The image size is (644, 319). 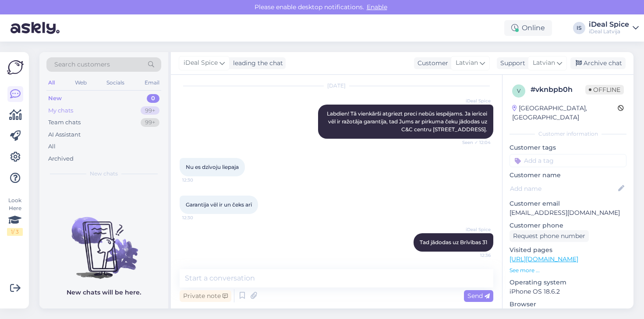 What do you see at coordinates (474, 255) in the screenshot?
I see `span: 12:36` at bounding box center [474, 255].